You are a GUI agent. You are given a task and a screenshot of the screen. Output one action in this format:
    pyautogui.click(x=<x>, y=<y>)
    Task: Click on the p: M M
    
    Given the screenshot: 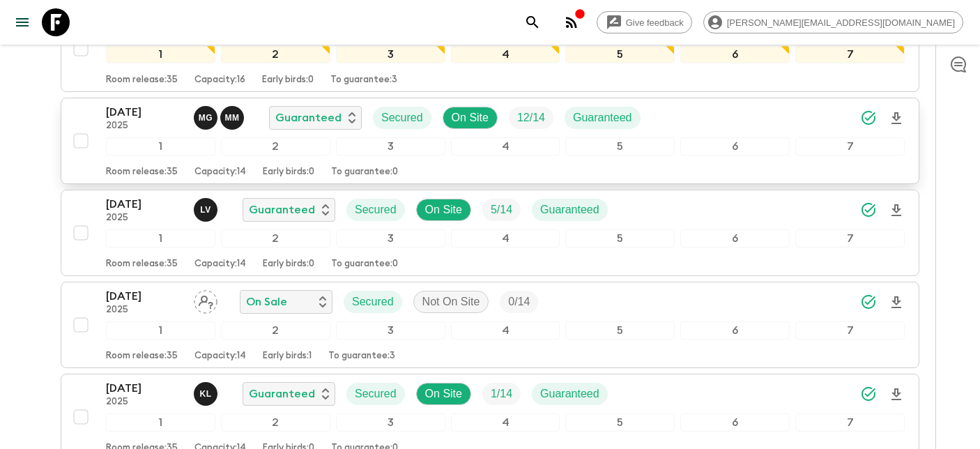 What is the action you would take?
    pyautogui.click(x=232, y=118)
    